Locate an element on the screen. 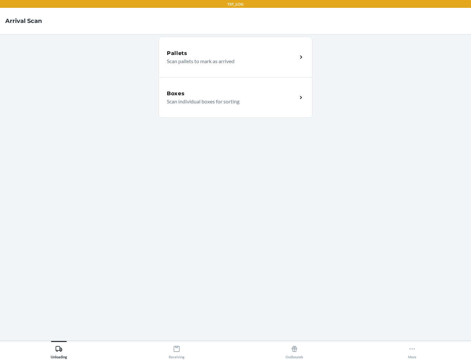 This screenshot has width=471, height=360. button: Outbounds is located at coordinates (294, 350).